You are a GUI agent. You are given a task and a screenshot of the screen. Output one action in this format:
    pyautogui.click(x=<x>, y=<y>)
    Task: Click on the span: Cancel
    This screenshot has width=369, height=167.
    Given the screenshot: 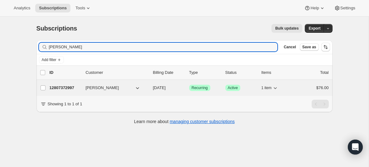 What is the action you would take?
    pyautogui.click(x=289, y=47)
    